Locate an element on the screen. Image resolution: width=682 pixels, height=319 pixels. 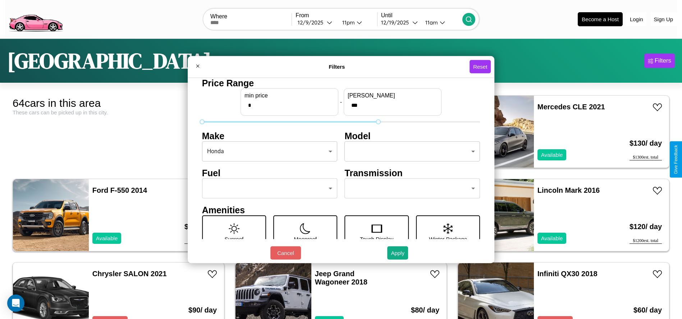
div: 11am is located at coordinates (431, 22).